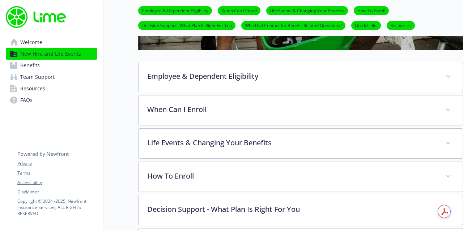  I want to click on a: Team Support, so click(51, 77).